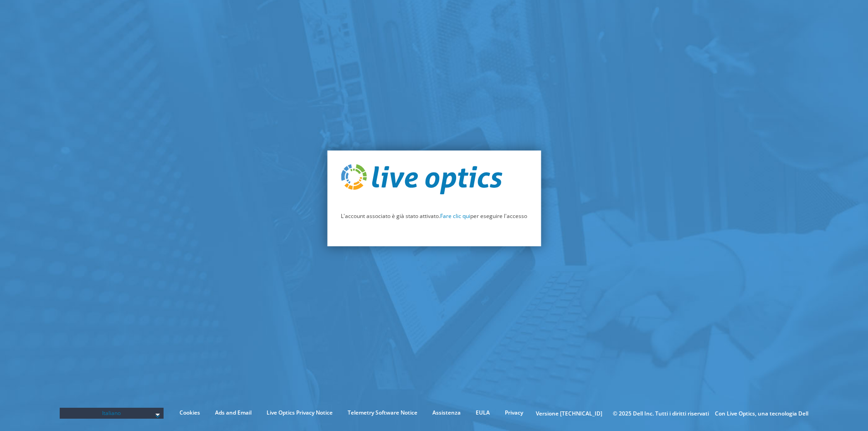 The image size is (868, 431). I want to click on a: Fare clic qui, so click(455, 216).